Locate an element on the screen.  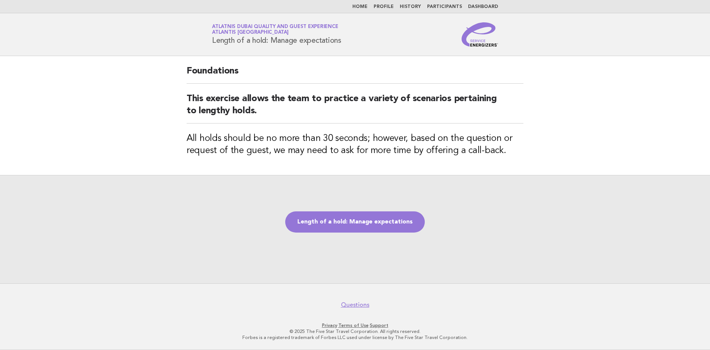
a: Length of a hold: Manage expectations is located at coordinates (355, 222).